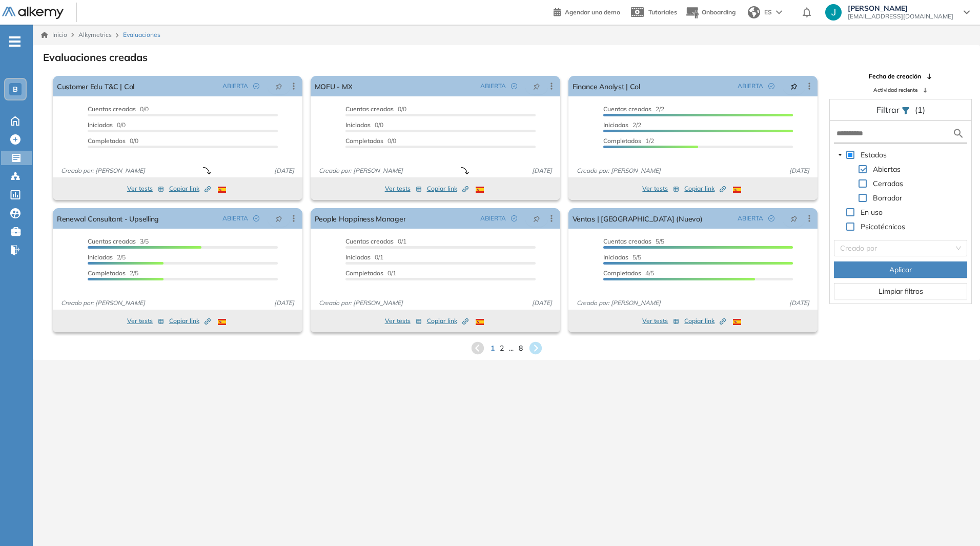  I want to click on span: Alkymetrics, so click(95, 34).